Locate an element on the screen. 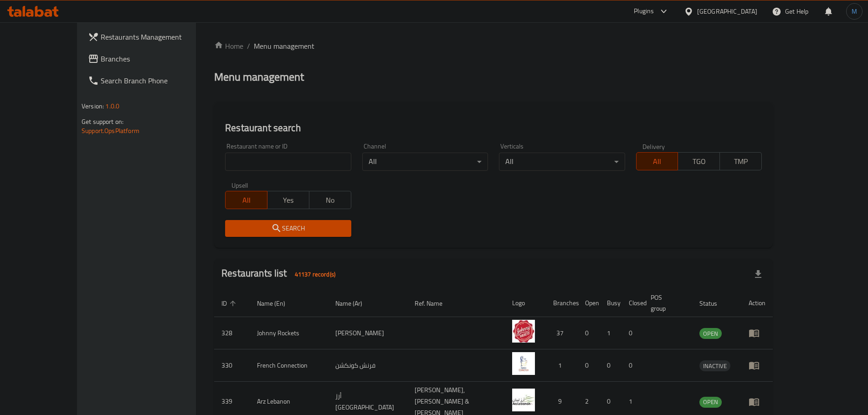 The image size is (868, 415). button: TMP is located at coordinates (740, 161).